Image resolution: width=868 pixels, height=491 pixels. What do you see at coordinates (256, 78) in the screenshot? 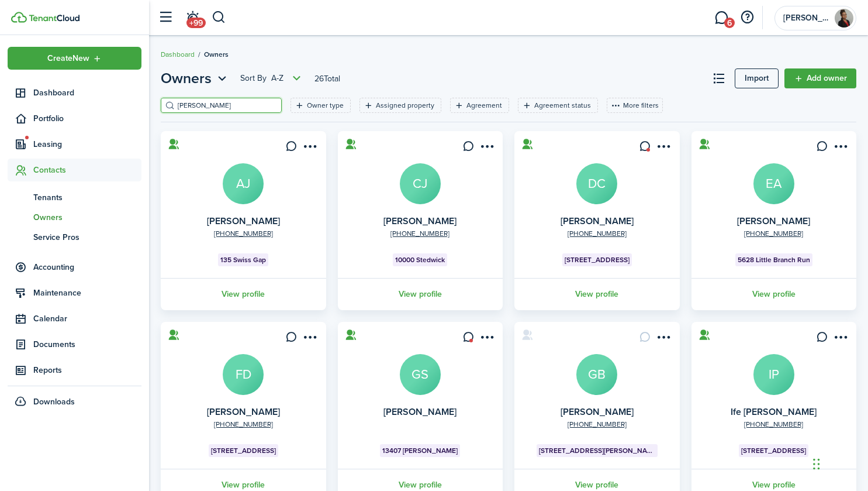
I see `span: Sort by` at bounding box center [256, 78].